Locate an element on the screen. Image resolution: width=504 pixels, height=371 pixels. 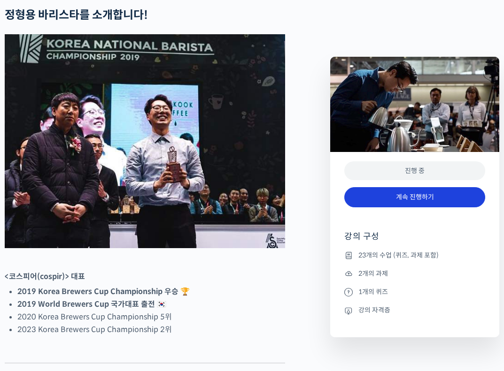
li: 23개의 수업 (퀴즈, 과제 포함) is located at coordinates (415, 255).